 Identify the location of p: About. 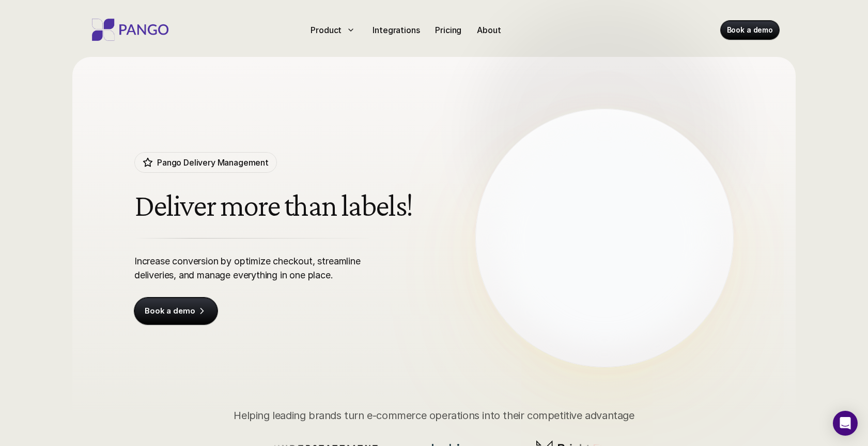
(489, 30).